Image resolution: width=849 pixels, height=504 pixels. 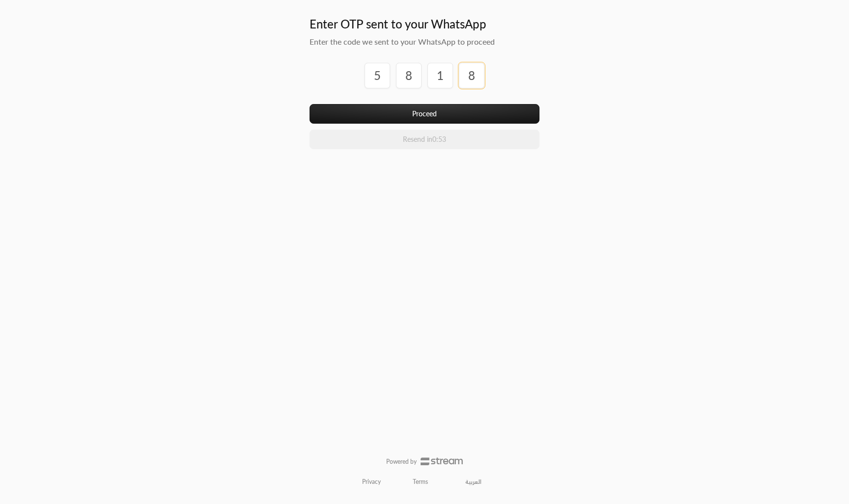 What do you see at coordinates (371, 482) in the screenshot?
I see `a: Privacy` at bounding box center [371, 482].